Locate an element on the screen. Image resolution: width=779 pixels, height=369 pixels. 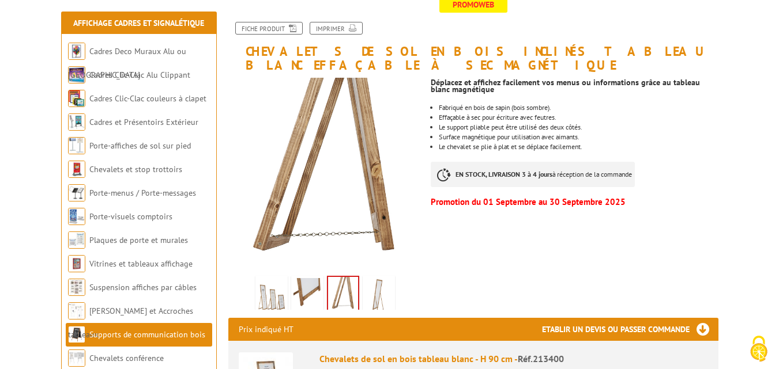
a: Suspension affiches par câbles is located at coordinates (143, 288).